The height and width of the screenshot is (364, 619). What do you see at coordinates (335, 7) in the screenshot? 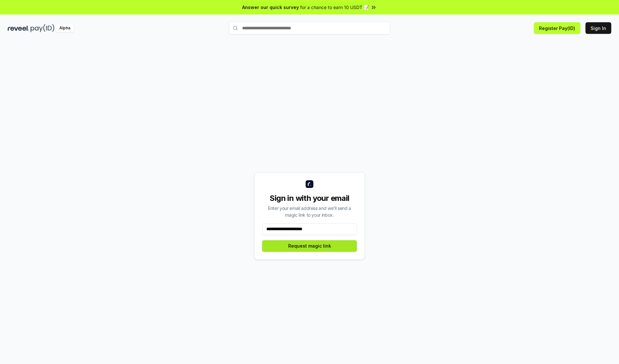
I see `span: for a chance to earn 10 USDT 📝` at bounding box center [335, 7].